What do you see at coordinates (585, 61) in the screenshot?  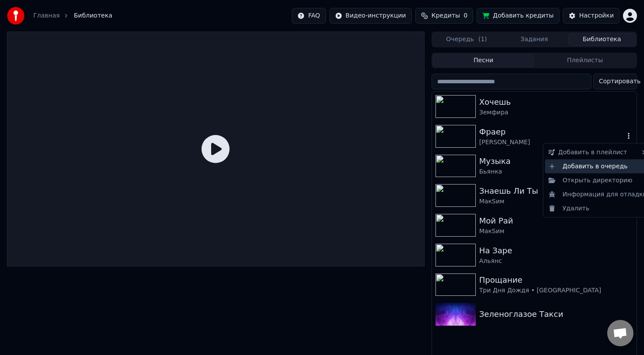 I see `button: Плейлисты` at bounding box center [585, 61].